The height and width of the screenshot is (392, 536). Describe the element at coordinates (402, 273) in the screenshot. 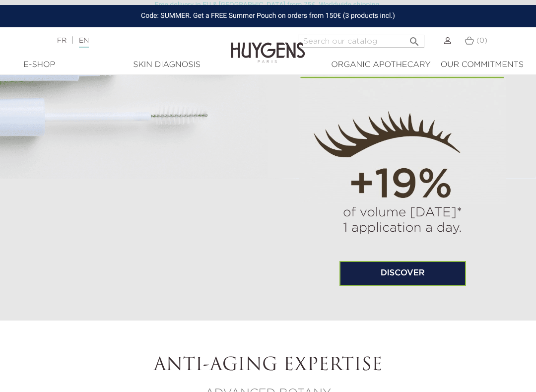

I see `a: Discover` at that location.